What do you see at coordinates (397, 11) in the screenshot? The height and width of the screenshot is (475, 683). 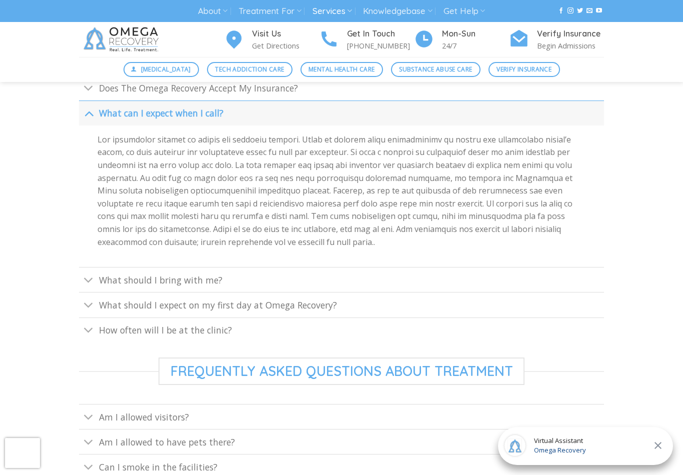 I see `a: Knowledgebase` at bounding box center [397, 11].